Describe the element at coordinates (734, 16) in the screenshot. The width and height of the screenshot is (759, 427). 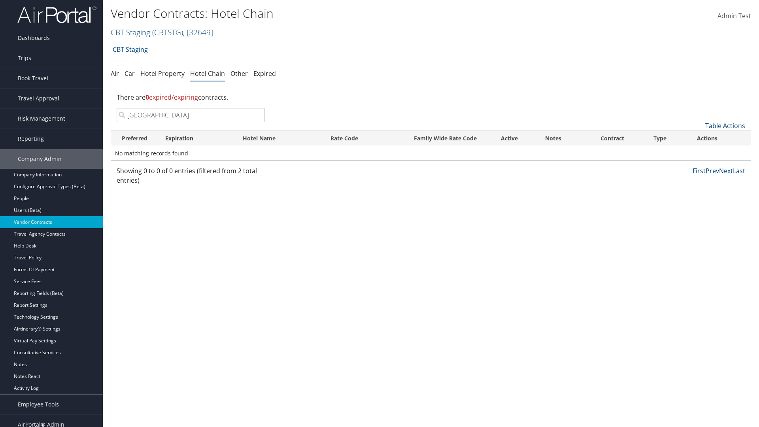
I see `a: Admin Test` at that location.